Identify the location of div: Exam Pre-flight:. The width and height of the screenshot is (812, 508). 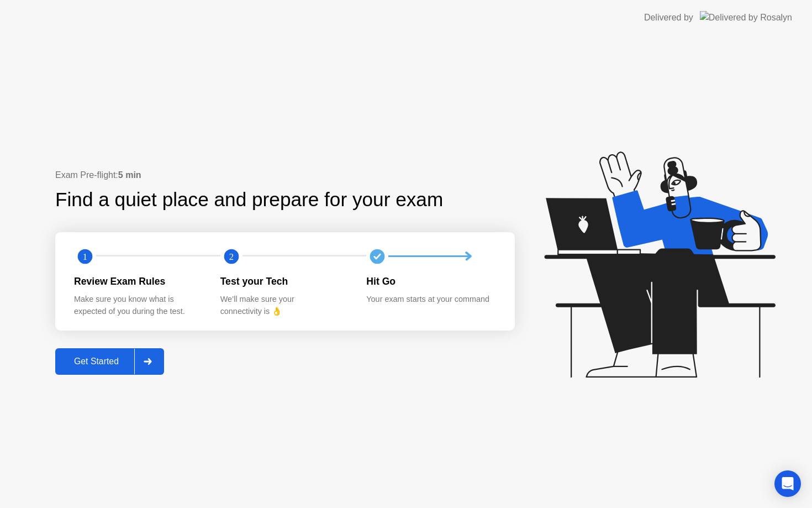
(285, 176).